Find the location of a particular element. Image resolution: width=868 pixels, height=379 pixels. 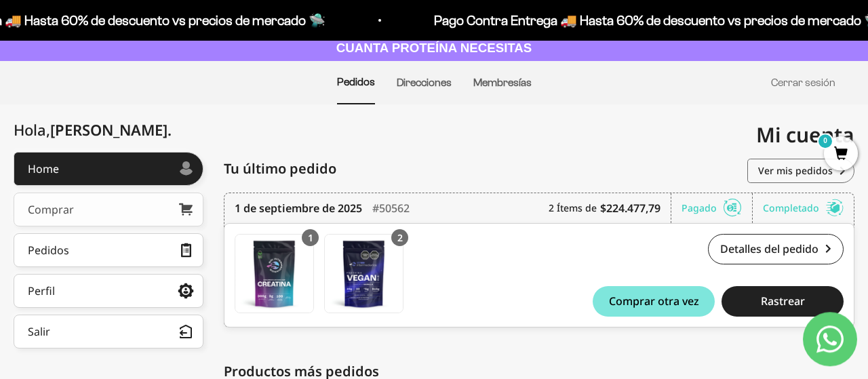

div: Pedidos is located at coordinates (48, 250).